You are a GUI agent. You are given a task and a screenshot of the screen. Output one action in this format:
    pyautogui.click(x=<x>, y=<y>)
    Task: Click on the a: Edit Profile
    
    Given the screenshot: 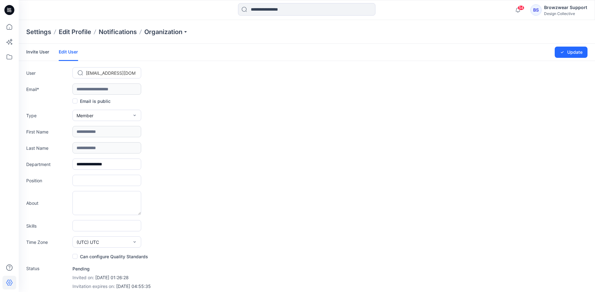 What is the action you would take?
    pyautogui.click(x=75, y=32)
    